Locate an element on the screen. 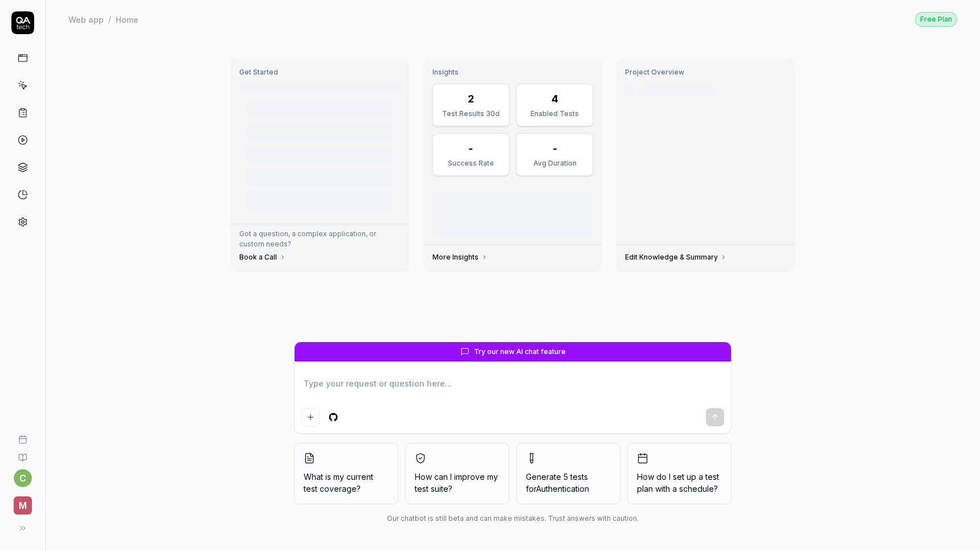 The height and width of the screenshot is (551, 980). span: Try our new AI chat feature is located at coordinates (519, 352).